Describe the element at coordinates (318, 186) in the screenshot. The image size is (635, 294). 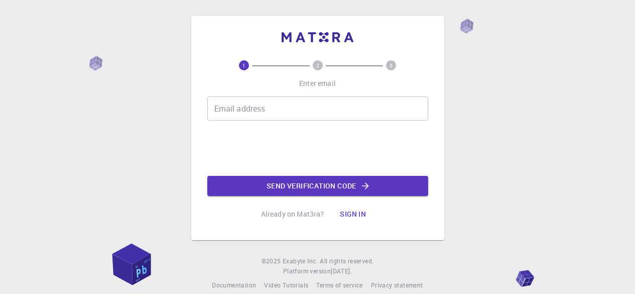
I see `button: Send verification code` at that location.